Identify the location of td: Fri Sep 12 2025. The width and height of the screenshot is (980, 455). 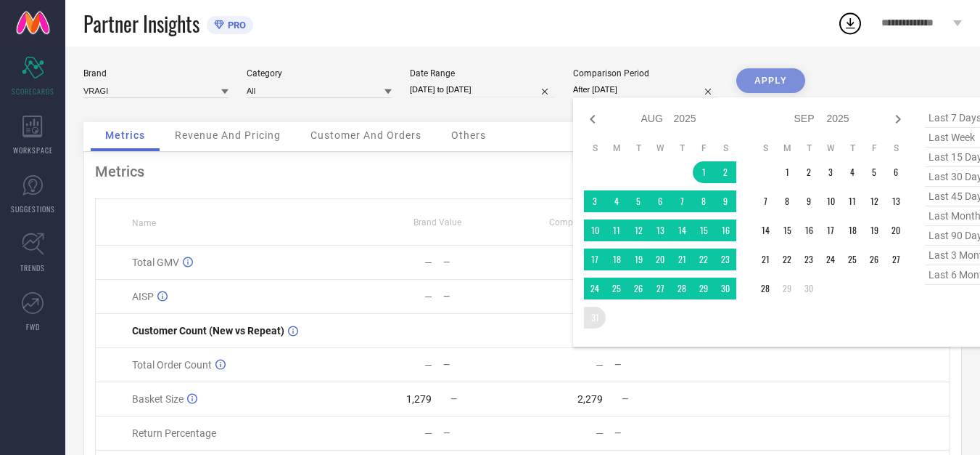
(875, 202).